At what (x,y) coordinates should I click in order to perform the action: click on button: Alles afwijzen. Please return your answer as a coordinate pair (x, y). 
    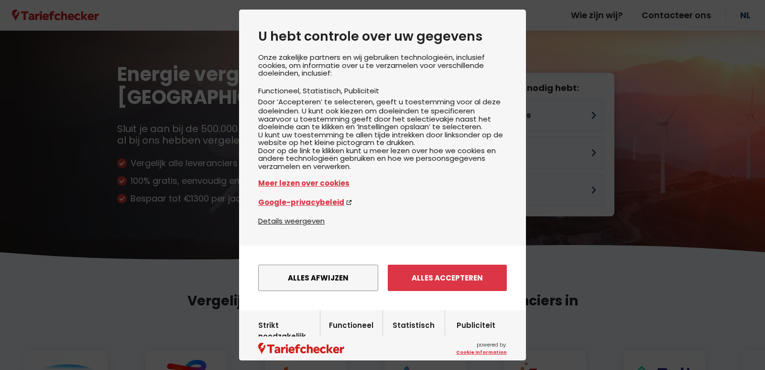
    Looking at the image, I should click on (318, 277).